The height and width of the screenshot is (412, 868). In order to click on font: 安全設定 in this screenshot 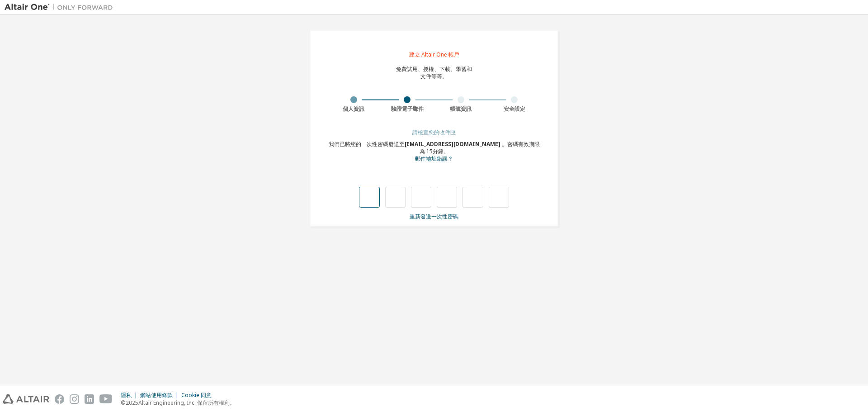, I will do `click(515, 109)`.